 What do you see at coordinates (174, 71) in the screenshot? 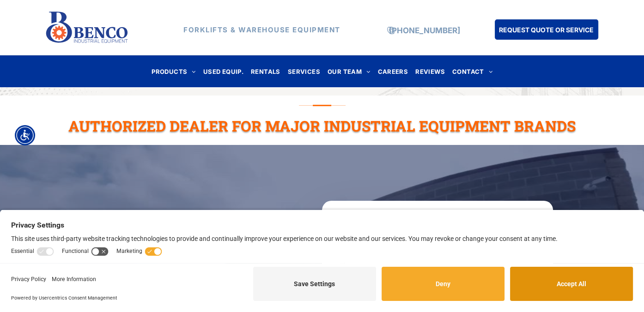
I see `a: PRODUCTS` at bounding box center [174, 71].